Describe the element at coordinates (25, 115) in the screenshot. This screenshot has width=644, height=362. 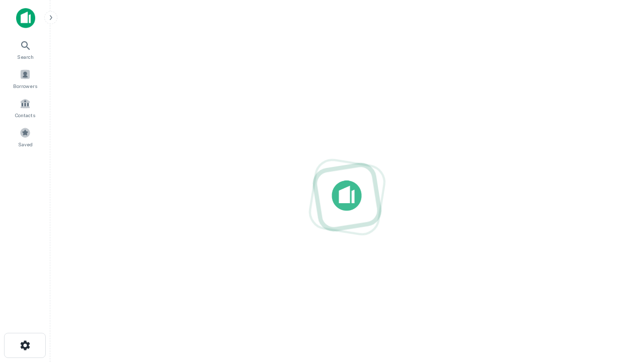
I see `span: Contacts` at that location.